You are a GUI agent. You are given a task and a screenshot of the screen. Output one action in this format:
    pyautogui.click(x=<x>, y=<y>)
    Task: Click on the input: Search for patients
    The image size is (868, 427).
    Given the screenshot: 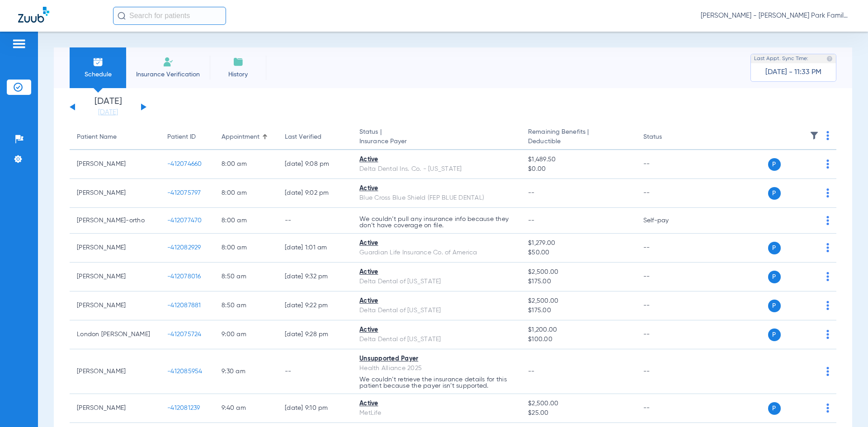 What is the action you would take?
    pyautogui.click(x=170, y=15)
    